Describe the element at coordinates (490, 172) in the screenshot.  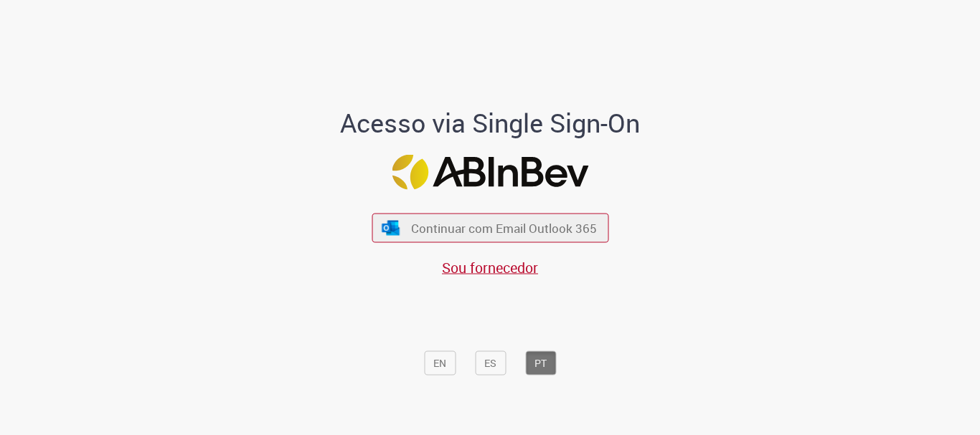
I see `img: Logo ABInBev` at that location.